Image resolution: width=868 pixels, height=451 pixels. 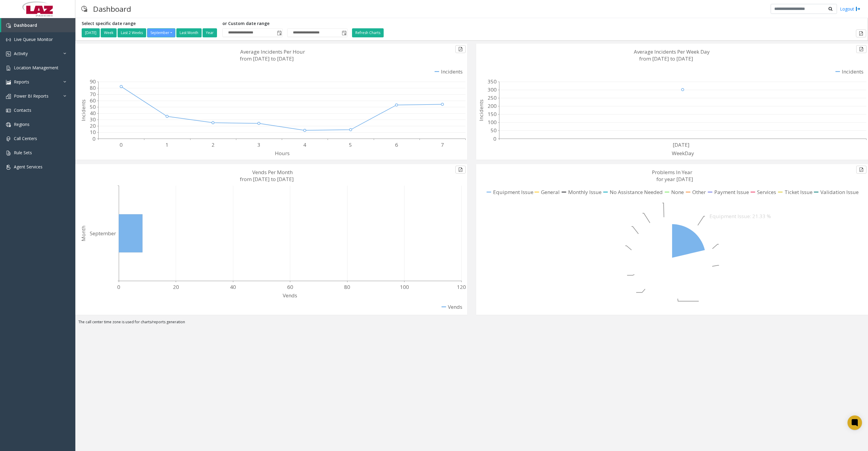 I want to click on span: Activity, so click(x=21, y=53).